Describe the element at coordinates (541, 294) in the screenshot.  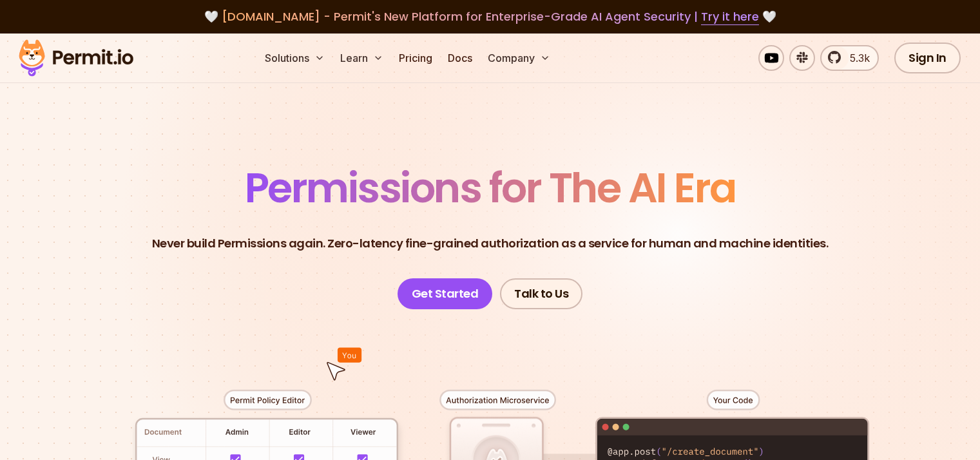
I see `a: Talk to Us` at that location.